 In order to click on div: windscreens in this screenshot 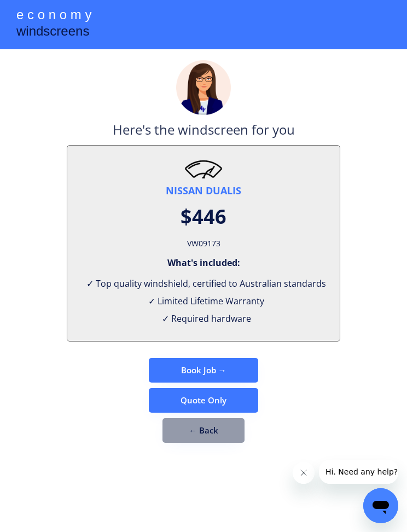, I will do `click(52, 32)`.